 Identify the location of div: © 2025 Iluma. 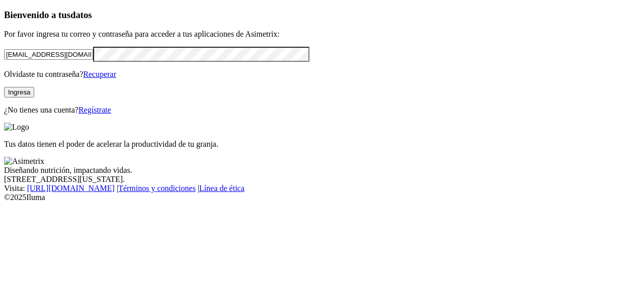
(322, 197).